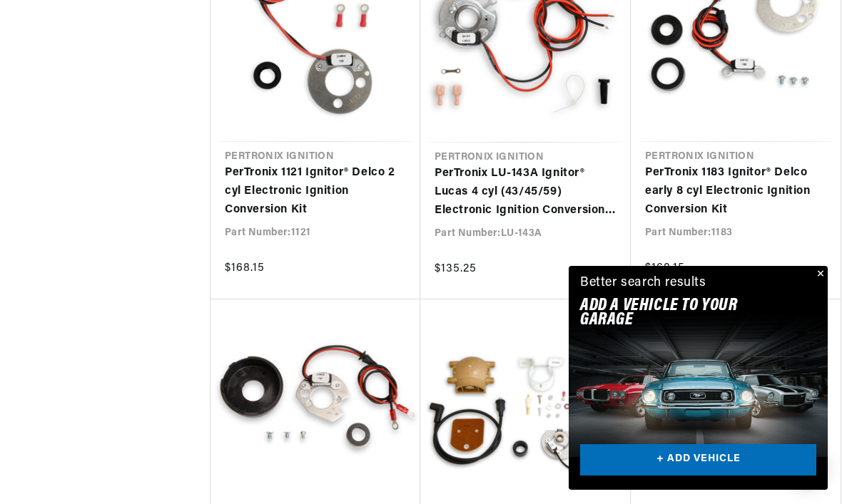 This screenshot has height=504, width=842. What do you see at coordinates (819, 275) in the screenshot?
I see `button: Close` at bounding box center [819, 275].